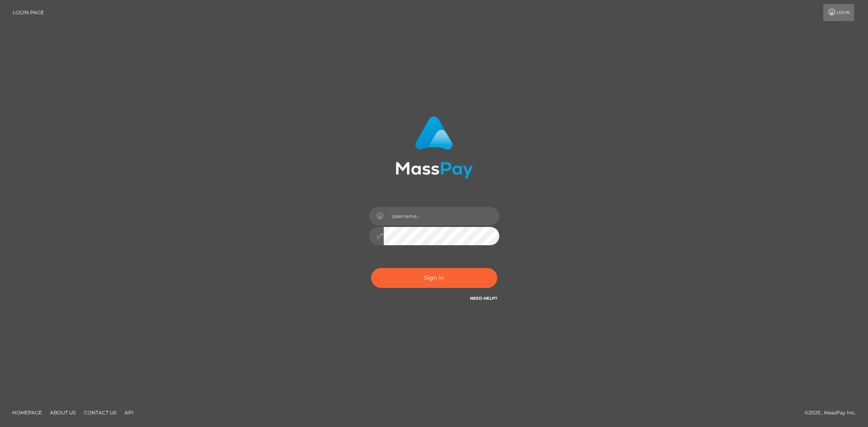 The width and height of the screenshot is (868, 427). What do you see at coordinates (28, 13) in the screenshot?
I see `a: Login Page` at bounding box center [28, 13].